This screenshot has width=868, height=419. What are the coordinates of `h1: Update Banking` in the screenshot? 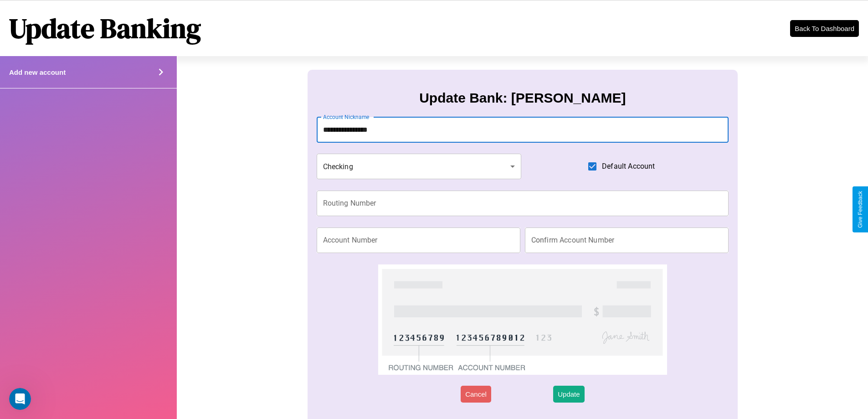 It's located at (105, 28).